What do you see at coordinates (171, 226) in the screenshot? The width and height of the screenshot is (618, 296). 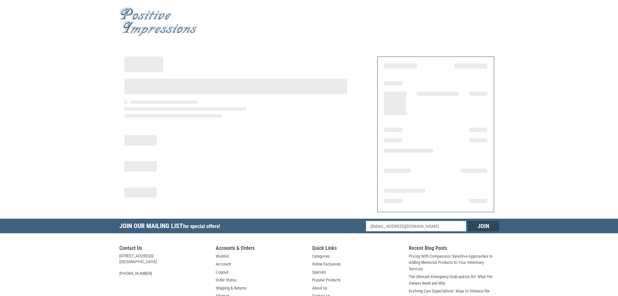 I see `h5: Join Our Mailing List` at bounding box center [171, 226].